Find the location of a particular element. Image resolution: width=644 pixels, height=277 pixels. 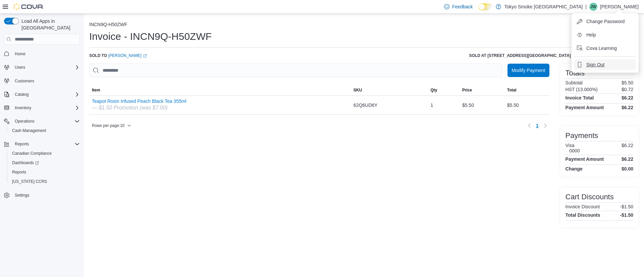

span: SKU is located at coordinates (357, 90).